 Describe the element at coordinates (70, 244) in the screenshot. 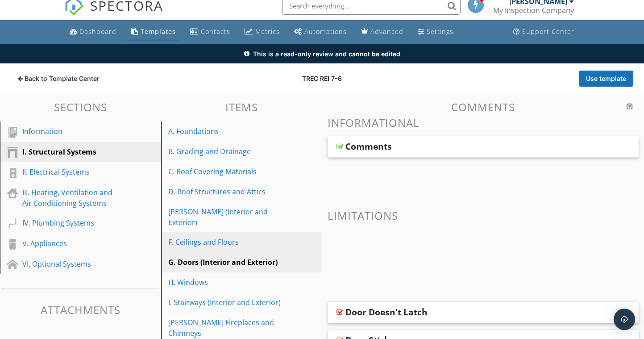

I see `div: V. Appliances` at that location.